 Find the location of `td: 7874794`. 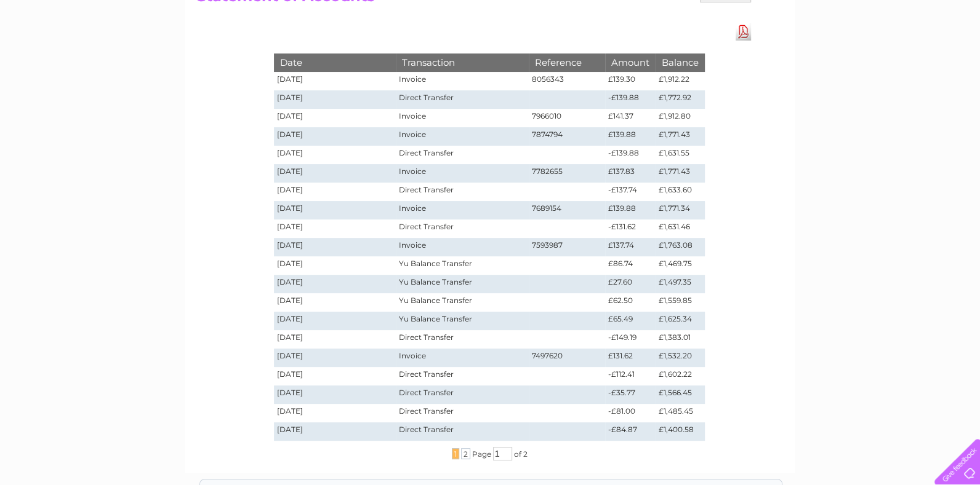

td: 7874794 is located at coordinates (567, 137).